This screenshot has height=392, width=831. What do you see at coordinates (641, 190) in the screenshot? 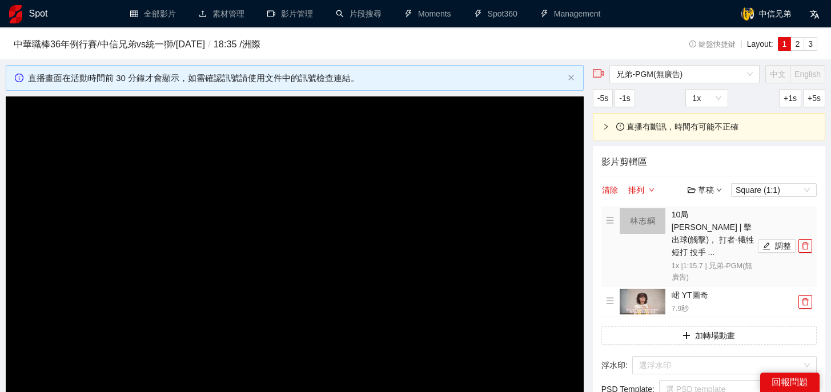
I see `button: 排列down` at bounding box center [641, 190].